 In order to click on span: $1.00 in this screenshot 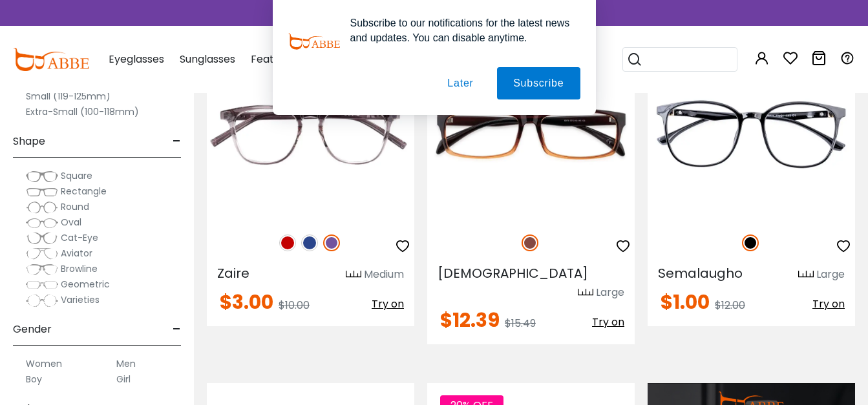, I will do `click(685, 302)`.